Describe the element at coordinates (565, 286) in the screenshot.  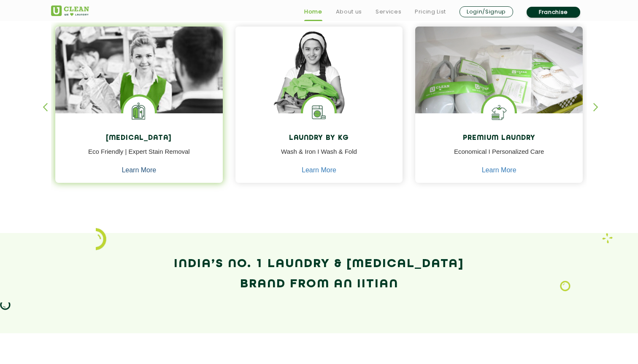
I see `img: Laundry` at that location.